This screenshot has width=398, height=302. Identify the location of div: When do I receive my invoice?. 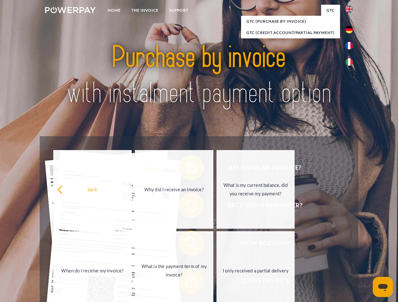
(92, 270).